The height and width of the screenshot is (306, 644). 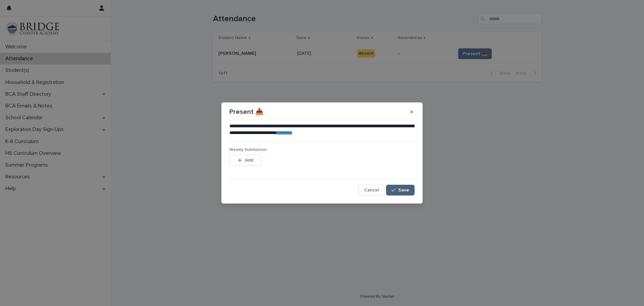 I want to click on button: Add, so click(x=246, y=160).